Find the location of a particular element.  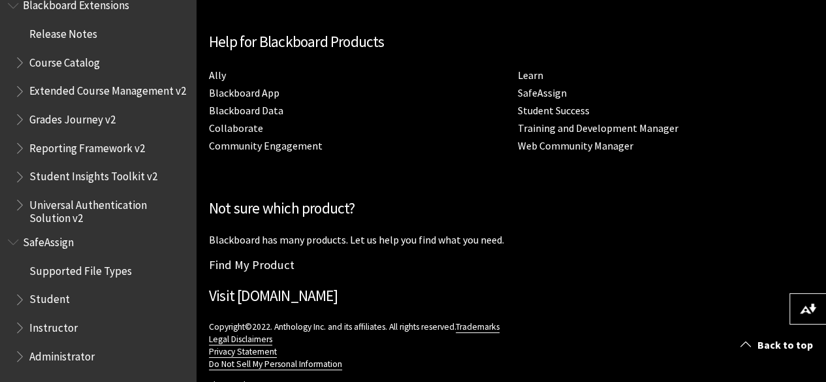

a: Blackboard Data is located at coordinates (246, 110).